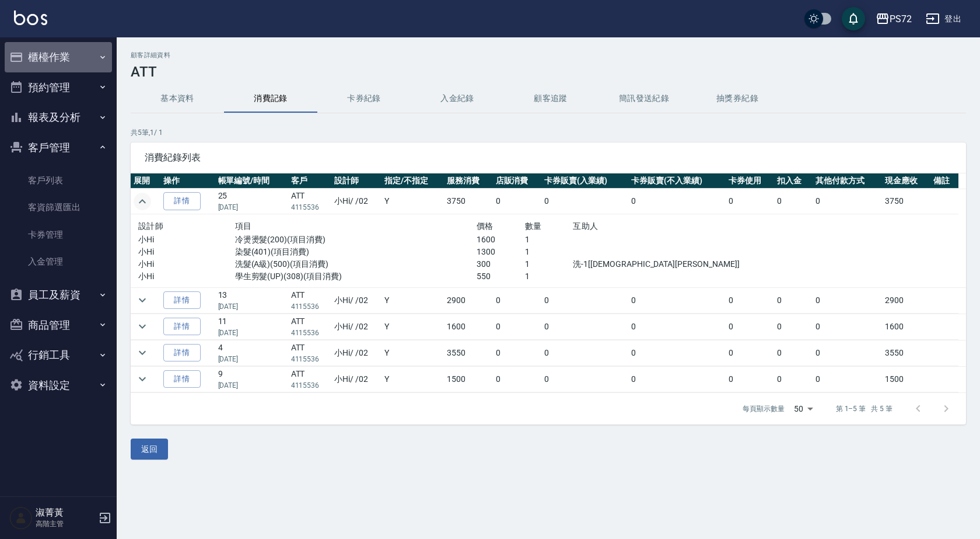  Describe the element at coordinates (500, 276) in the screenshot. I see `p: 550` at that location.